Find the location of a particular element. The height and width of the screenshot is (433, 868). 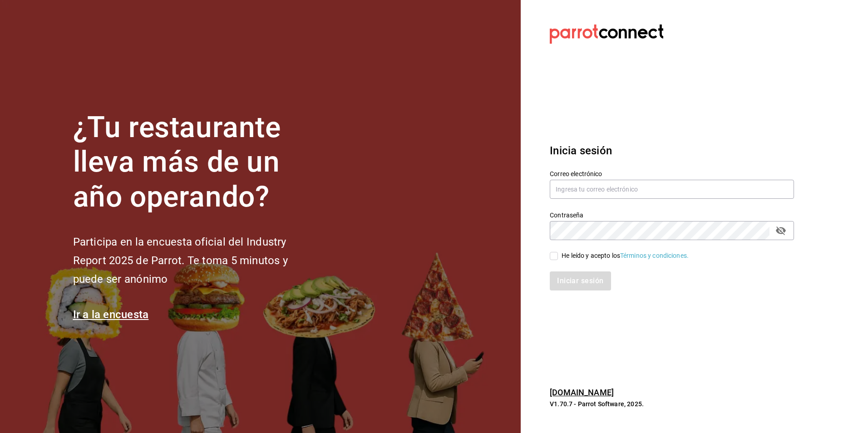

h2: Participa en la encuesta oficial del Industry Report 2025 de Parrot. Te toma 5 minutos y puede se... is located at coordinates (195, 261).